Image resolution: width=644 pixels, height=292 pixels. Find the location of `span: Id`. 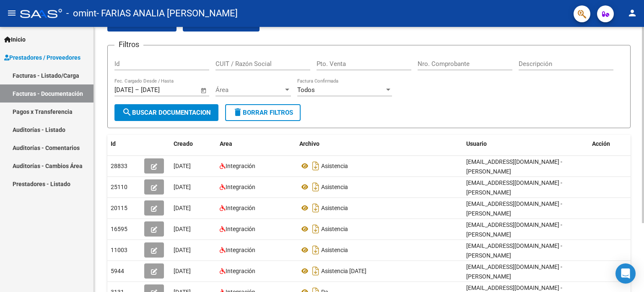

span: Id is located at coordinates (113, 143).